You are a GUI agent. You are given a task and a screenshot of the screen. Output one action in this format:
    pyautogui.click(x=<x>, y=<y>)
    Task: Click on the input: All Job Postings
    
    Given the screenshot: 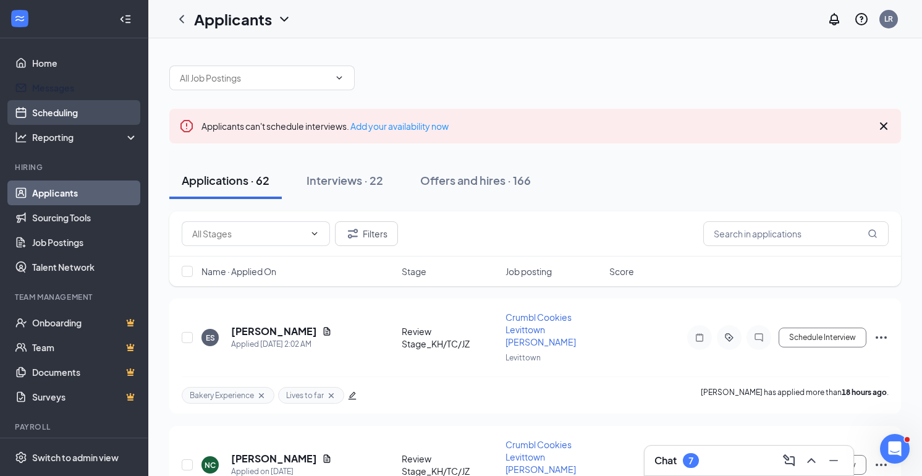 What is the action you would take?
    pyautogui.click(x=255, y=78)
    